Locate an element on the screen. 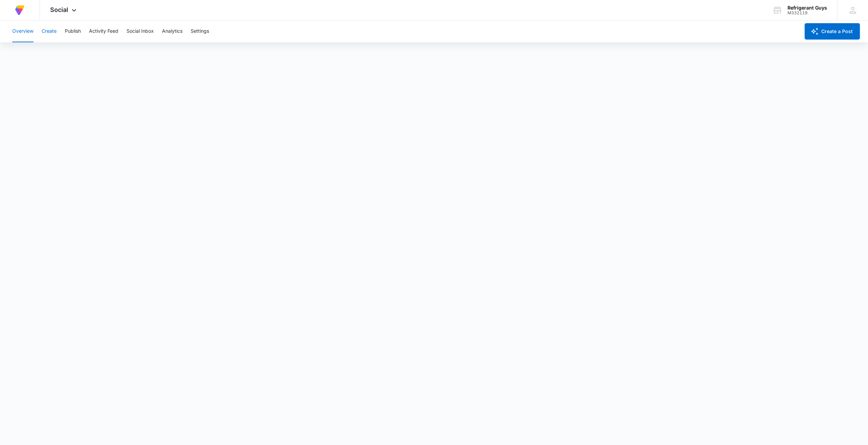 This screenshot has height=445, width=868. button: Settings is located at coordinates (200, 31).